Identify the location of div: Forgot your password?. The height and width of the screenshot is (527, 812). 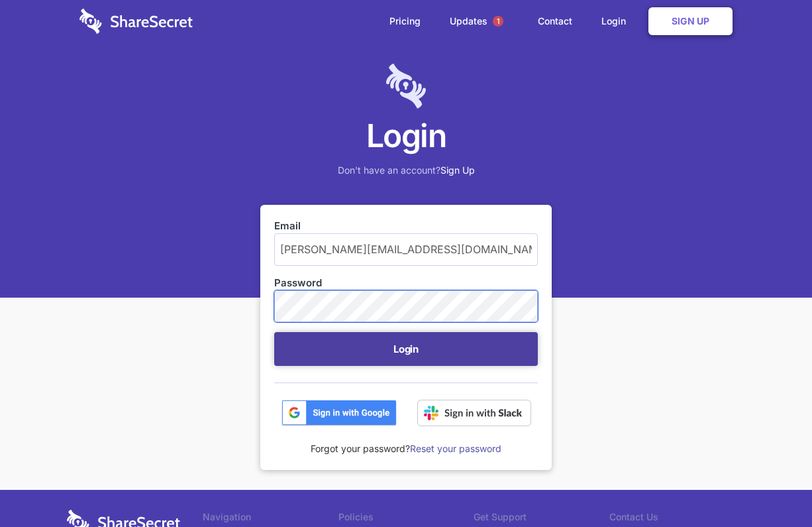
(406, 441).